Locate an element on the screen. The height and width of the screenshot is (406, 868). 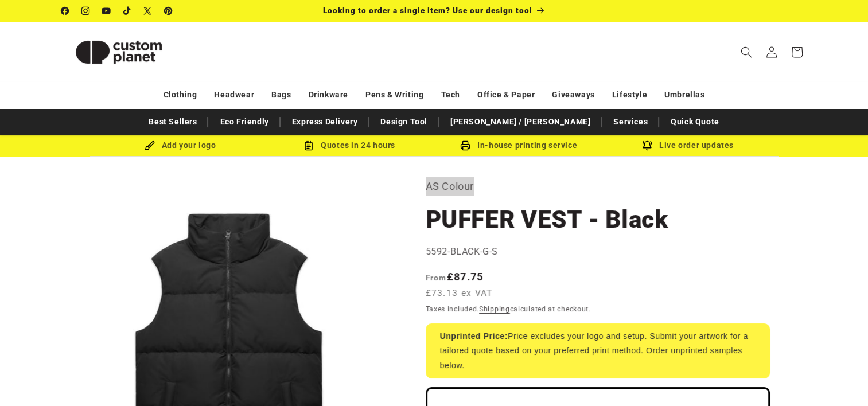
a: Custom Planet is located at coordinates (118, 51).